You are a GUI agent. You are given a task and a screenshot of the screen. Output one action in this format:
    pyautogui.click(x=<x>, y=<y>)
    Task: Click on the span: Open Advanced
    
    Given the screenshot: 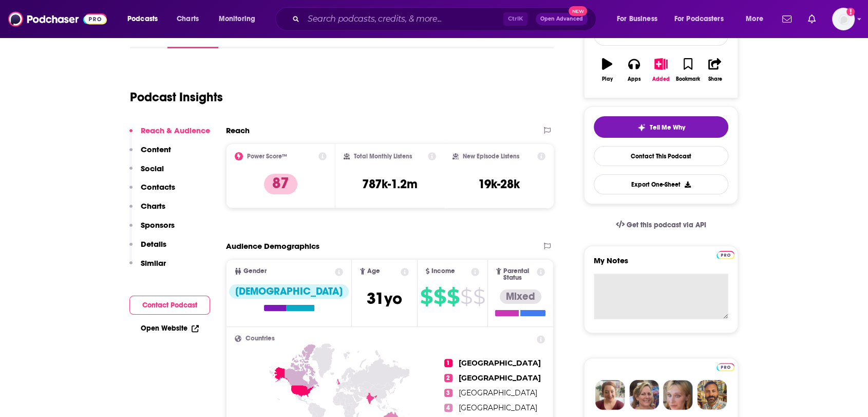 What is the action you would take?
    pyautogui.click(x=562, y=19)
    